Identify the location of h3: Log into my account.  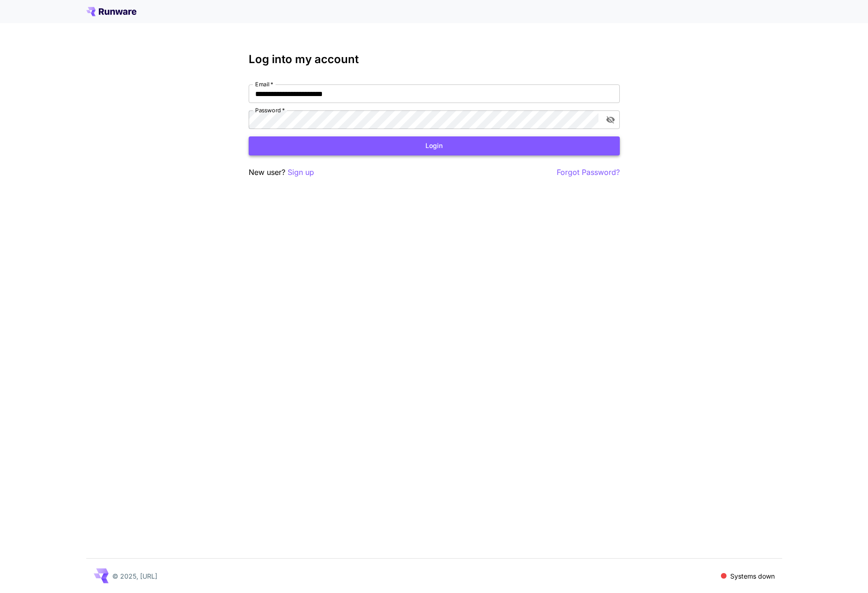
(434, 59).